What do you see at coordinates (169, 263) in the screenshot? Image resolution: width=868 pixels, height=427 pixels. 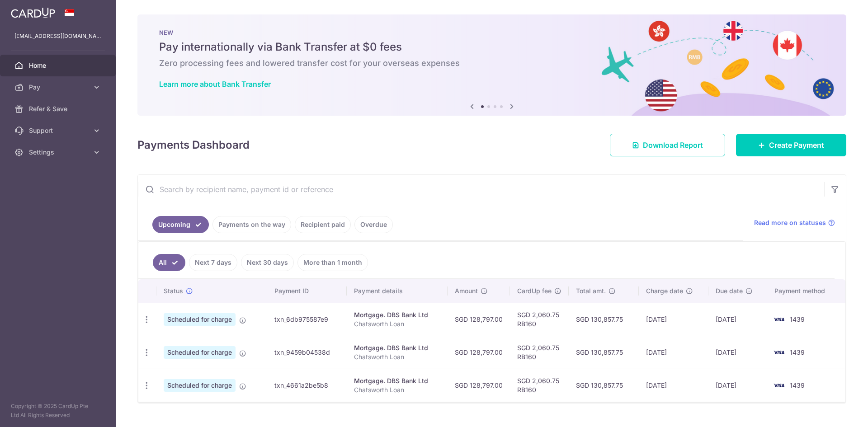 I see `a: All` at bounding box center [169, 263].